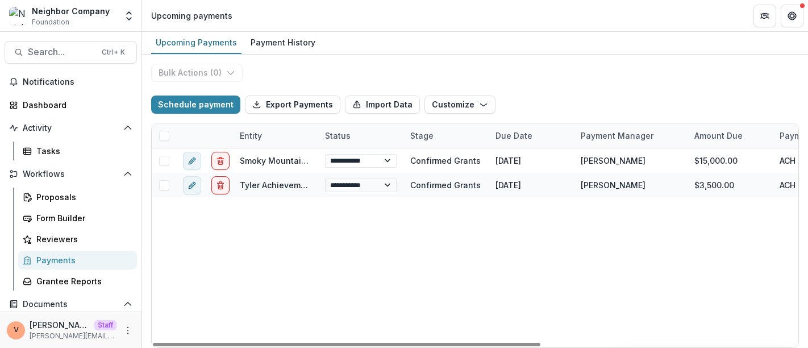 The image size is (808, 348). I want to click on div: Payments, so click(82, 260).